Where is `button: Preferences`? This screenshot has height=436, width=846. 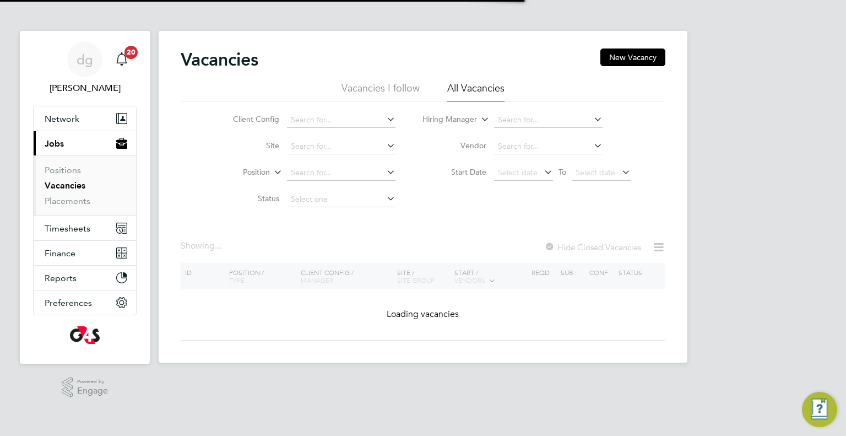
button: Preferences is located at coordinates (85, 303).